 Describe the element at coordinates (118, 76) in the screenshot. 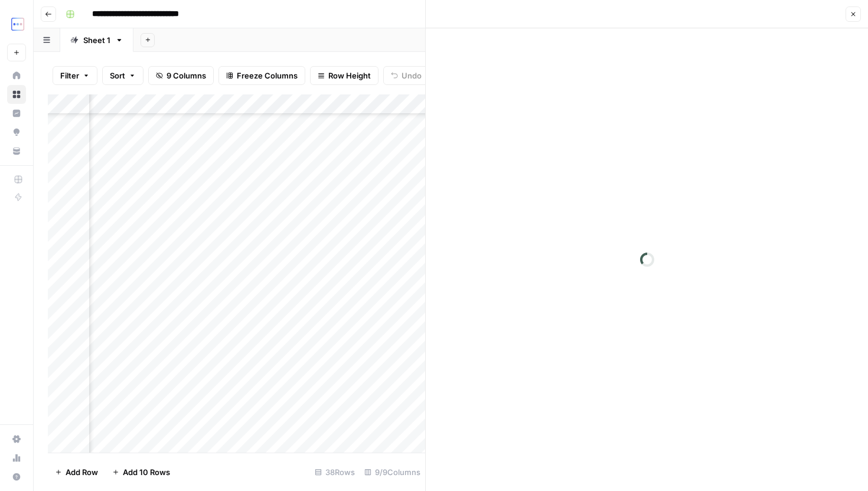

I see `span: Sort` at that location.